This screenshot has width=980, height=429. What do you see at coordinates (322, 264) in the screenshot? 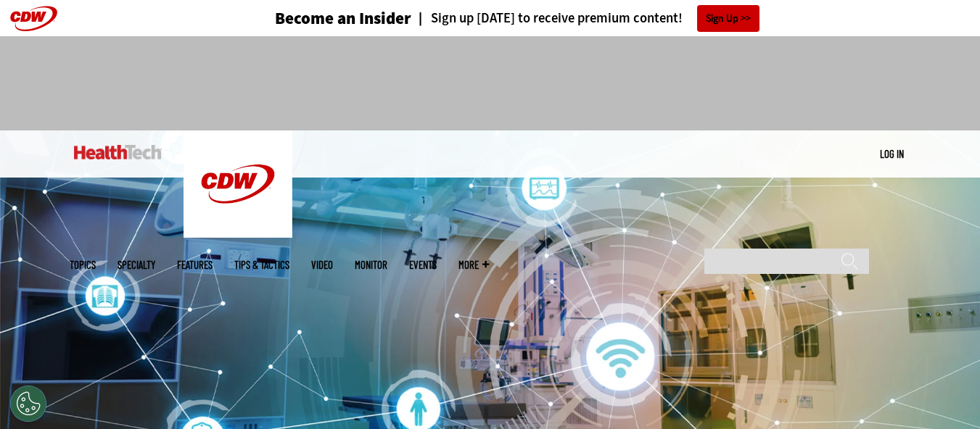
I see `a: Video` at bounding box center [322, 264].